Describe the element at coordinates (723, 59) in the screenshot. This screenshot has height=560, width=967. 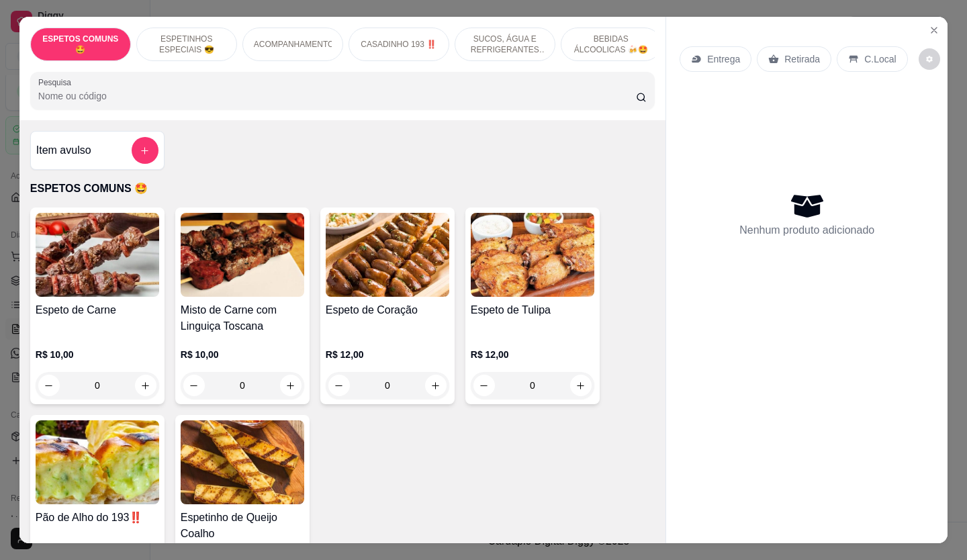
I see `p: Entrega` at that location.